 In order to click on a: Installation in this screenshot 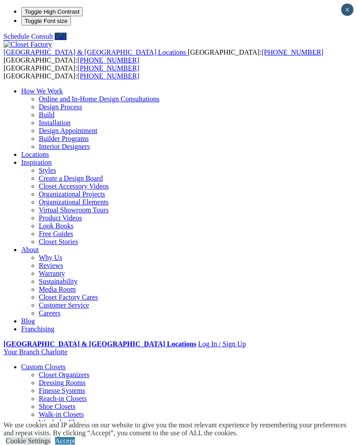, I will do `click(55, 123)`.